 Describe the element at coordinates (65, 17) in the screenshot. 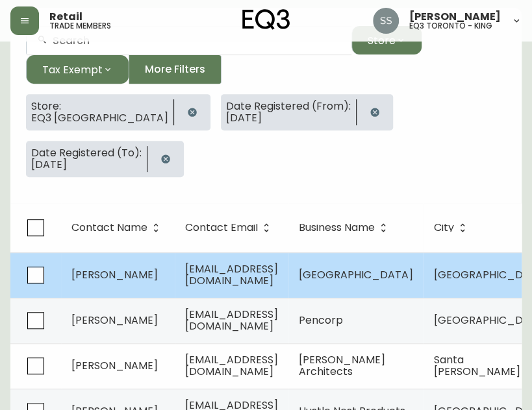

I see `span: Retail` at that location.